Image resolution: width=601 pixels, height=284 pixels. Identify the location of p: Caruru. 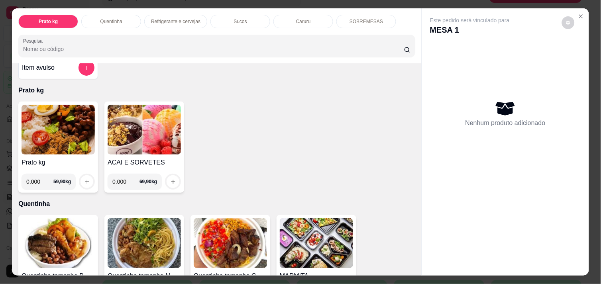
(303, 22).